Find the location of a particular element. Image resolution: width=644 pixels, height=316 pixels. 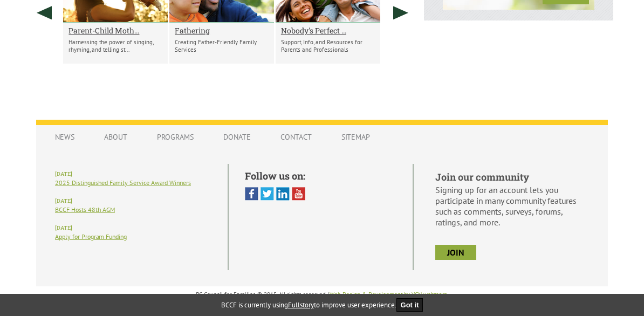

img: You Tube is located at coordinates (298, 194).